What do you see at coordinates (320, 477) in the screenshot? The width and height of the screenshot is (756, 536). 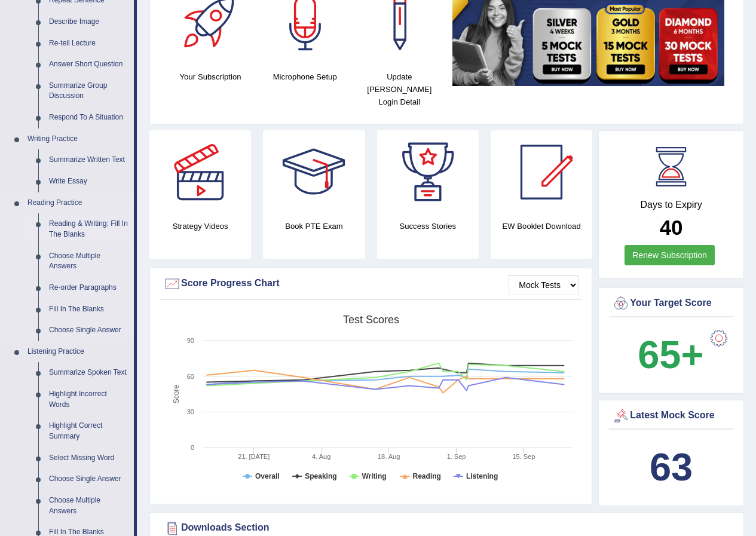 I see `tspan: Speaking` at bounding box center [320, 477].